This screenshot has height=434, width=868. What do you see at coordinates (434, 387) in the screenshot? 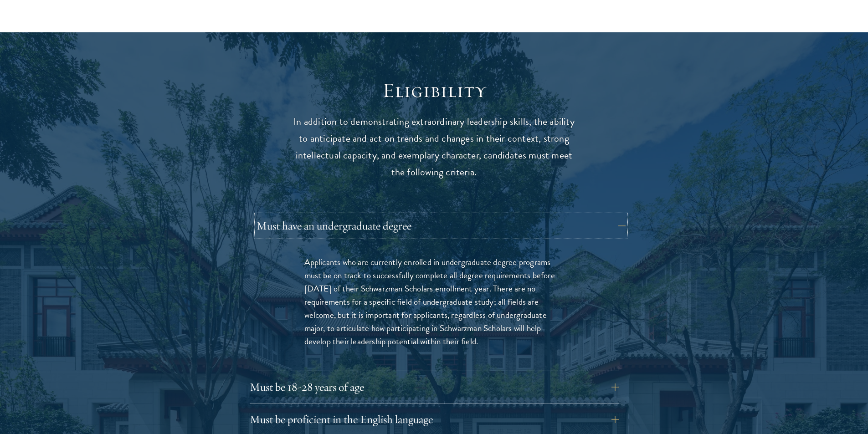
I see `button: Must be 18-28 years of age` at bounding box center [434, 387].